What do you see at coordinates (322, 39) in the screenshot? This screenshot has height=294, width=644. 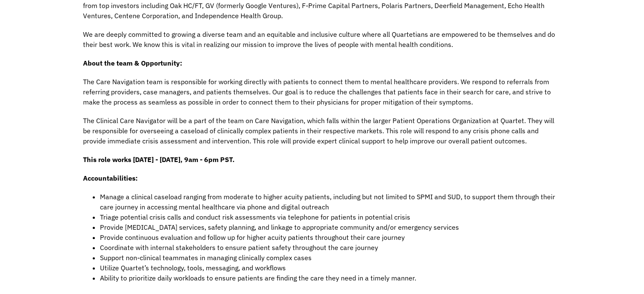 I see `p: We are deeply committed to growing a diverse team and an equitable and inclusive culture where al...` at bounding box center [322, 39].